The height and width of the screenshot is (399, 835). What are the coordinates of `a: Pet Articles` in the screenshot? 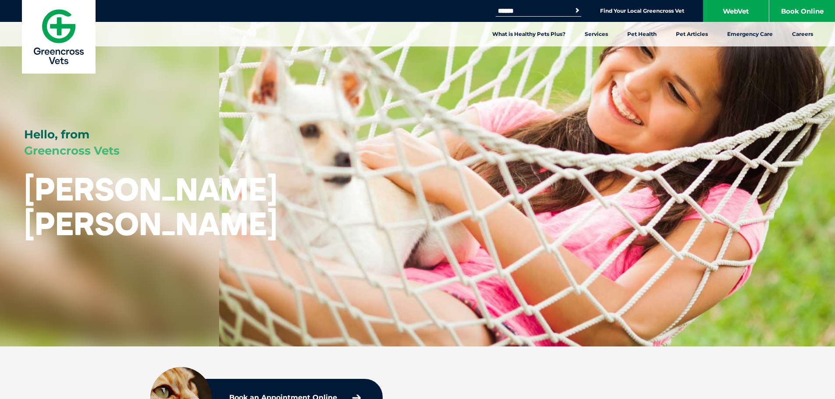 It's located at (692, 34).